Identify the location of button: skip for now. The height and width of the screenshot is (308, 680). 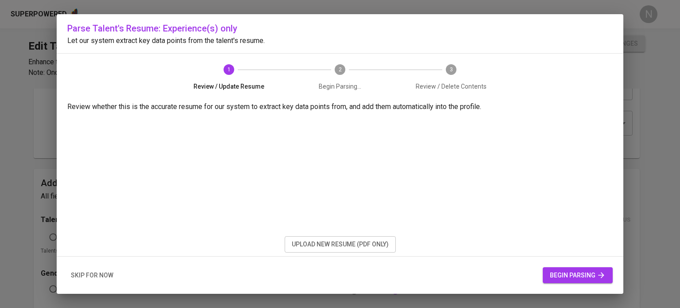
(92, 275).